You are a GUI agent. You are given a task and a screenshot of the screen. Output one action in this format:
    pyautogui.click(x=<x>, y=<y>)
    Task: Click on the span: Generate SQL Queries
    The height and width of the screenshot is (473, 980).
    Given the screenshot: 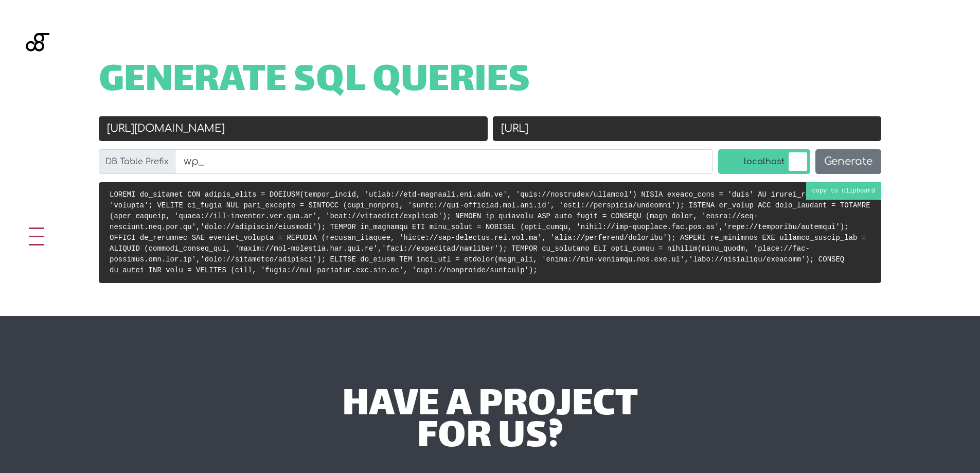 What is the action you would take?
    pyautogui.click(x=314, y=82)
    